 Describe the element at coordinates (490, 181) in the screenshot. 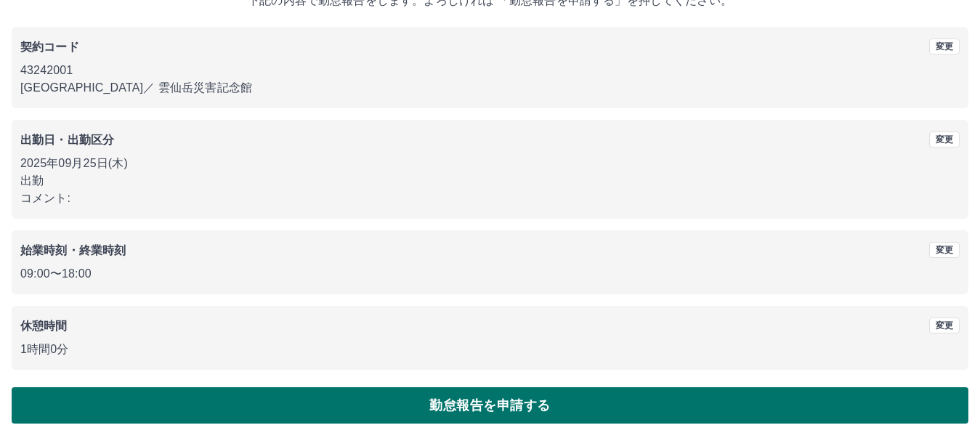

I see `p: 出勤` at that location.